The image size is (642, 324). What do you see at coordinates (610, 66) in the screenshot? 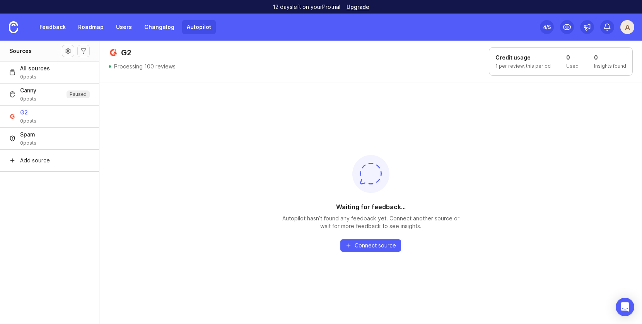
I see `p: Insights found` at bounding box center [610, 66].